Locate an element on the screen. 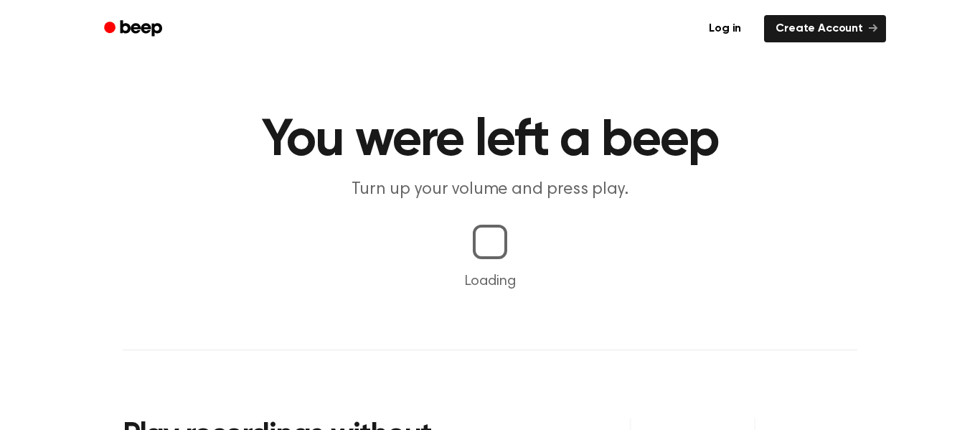  h1: You were left a beep is located at coordinates (490, 141).